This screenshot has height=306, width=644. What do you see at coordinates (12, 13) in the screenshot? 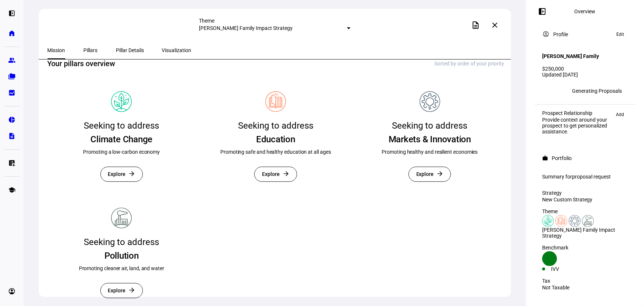
I see `eth-mat-symbol: left_panel_open` at bounding box center [12, 13].